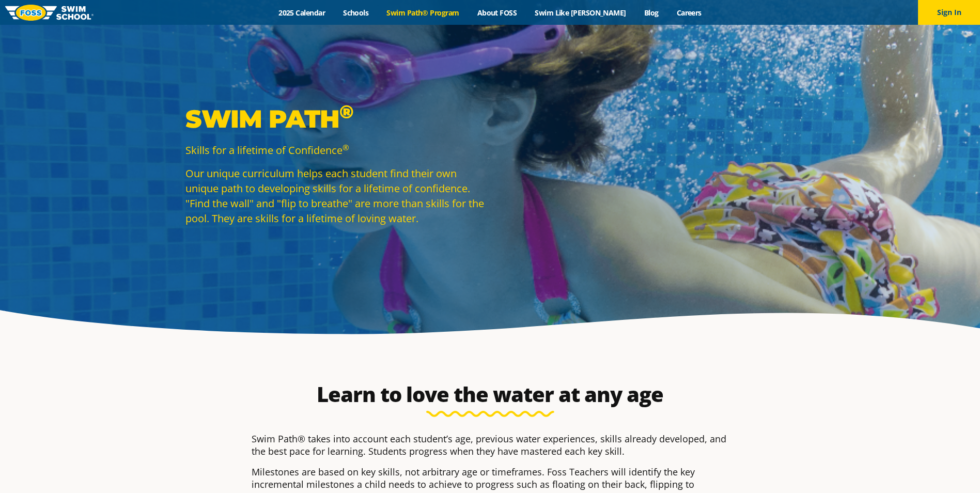 Image resolution: width=980 pixels, height=493 pixels. I want to click on a: 2025 Calendar, so click(301, 13).